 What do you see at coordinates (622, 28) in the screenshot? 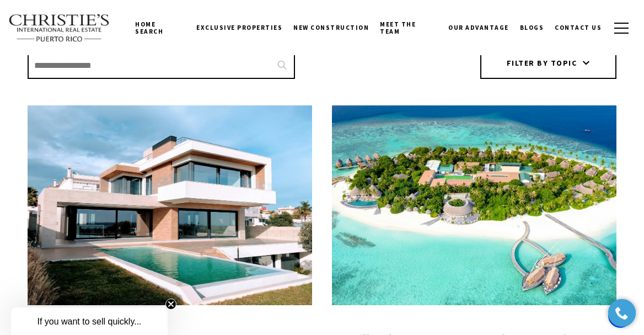
I see `button: button` at bounding box center [622, 28].